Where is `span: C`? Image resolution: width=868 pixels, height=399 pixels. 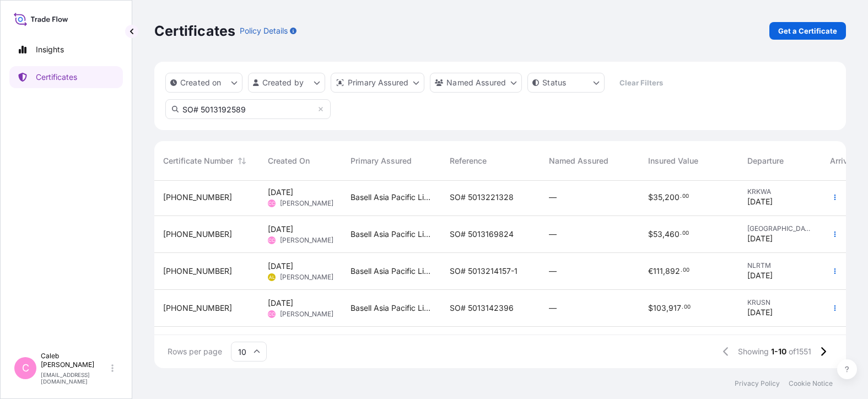 span: C is located at coordinates (25, 368).